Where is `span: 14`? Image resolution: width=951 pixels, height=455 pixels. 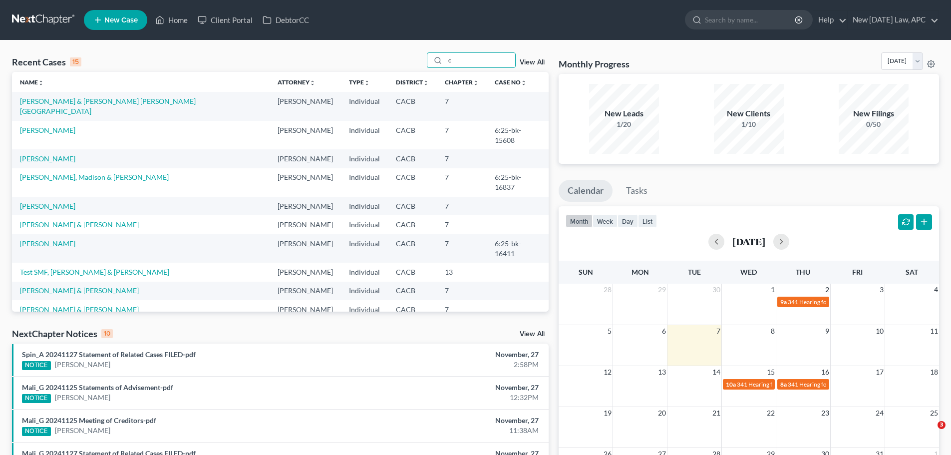
span: 14 is located at coordinates (716, 372).